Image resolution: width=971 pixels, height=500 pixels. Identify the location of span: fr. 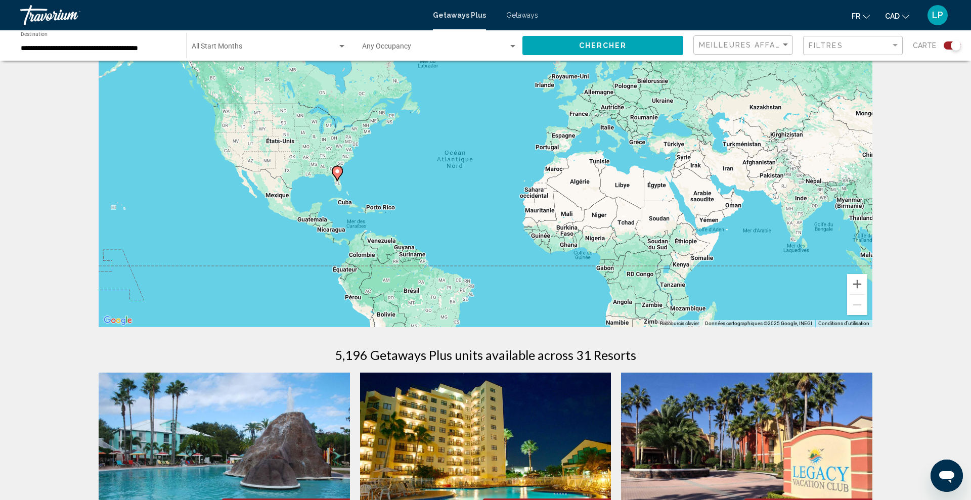
(856, 16).